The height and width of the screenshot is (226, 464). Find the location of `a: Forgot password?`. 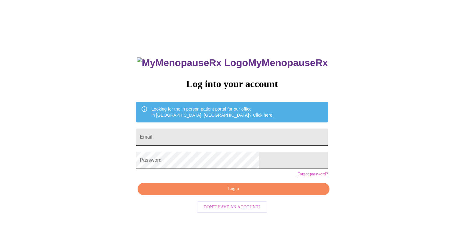

a: Forgot password? is located at coordinates (312, 174).